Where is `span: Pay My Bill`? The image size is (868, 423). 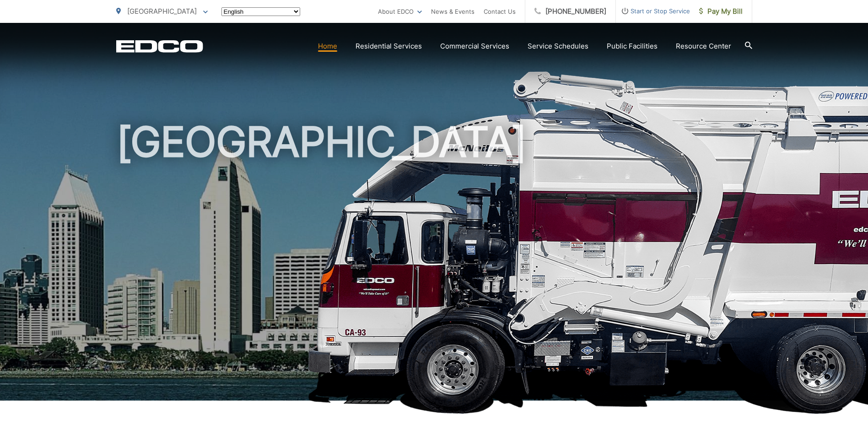
span: Pay My Bill is located at coordinates (721, 12).